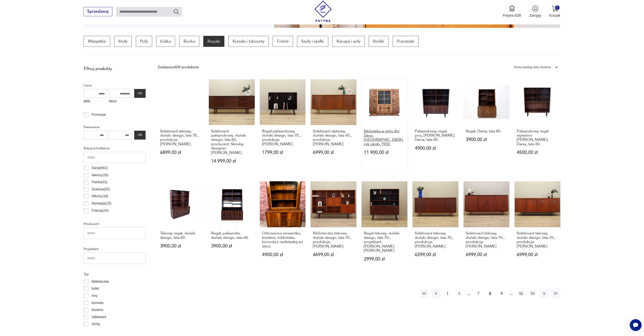 The width and height of the screenshot is (644, 336). What do you see at coordinates (232, 126) in the screenshot?
I see `a: Sideboard palisandrowy, duński design, lata 60., producent: Skovby, designer: Henry Rosengren Han...` at bounding box center [232, 126].